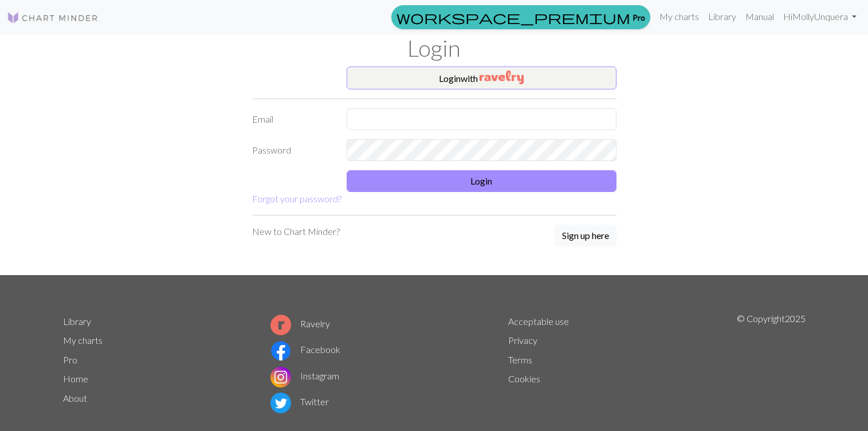 The width and height of the screenshot is (868, 431). What do you see at coordinates (292, 150) in the screenshot?
I see `label: Password` at bounding box center [292, 150].